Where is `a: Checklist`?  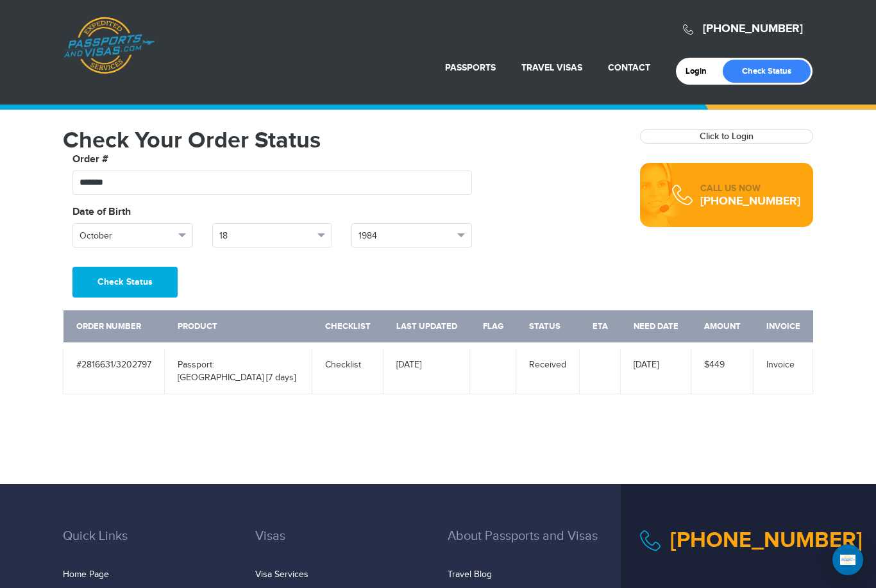 a: Checklist is located at coordinates (343, 365).